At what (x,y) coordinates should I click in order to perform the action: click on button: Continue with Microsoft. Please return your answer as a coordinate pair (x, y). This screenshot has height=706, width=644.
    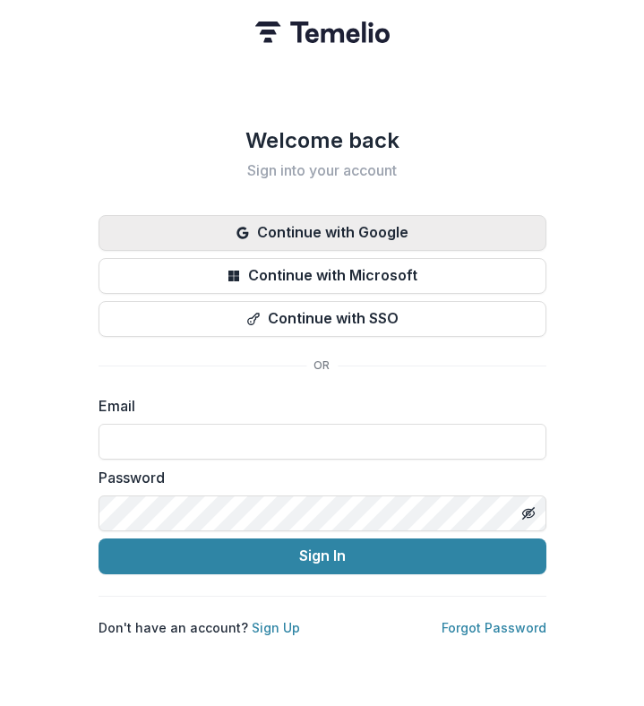
    Looking at the image, I should click on (323, 276).